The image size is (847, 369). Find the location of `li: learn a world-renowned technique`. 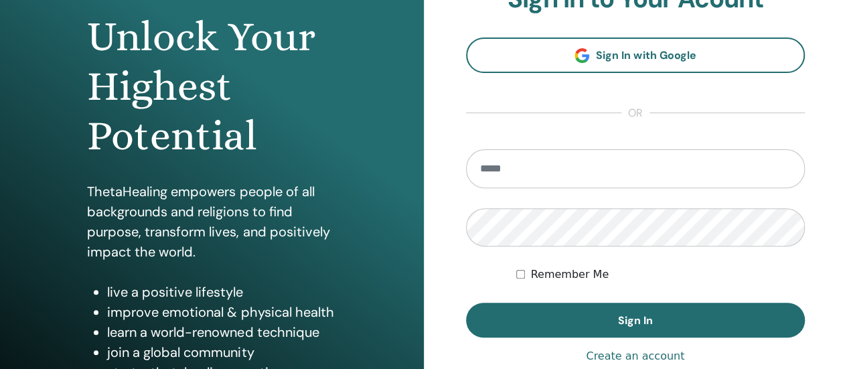

li: learn a world-renowned technique is located at coordinates (222, 332).